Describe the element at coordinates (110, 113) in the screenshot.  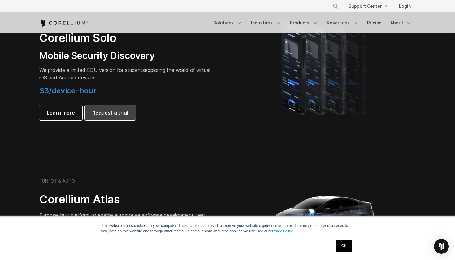
I see `a: Request a trial` at that location.